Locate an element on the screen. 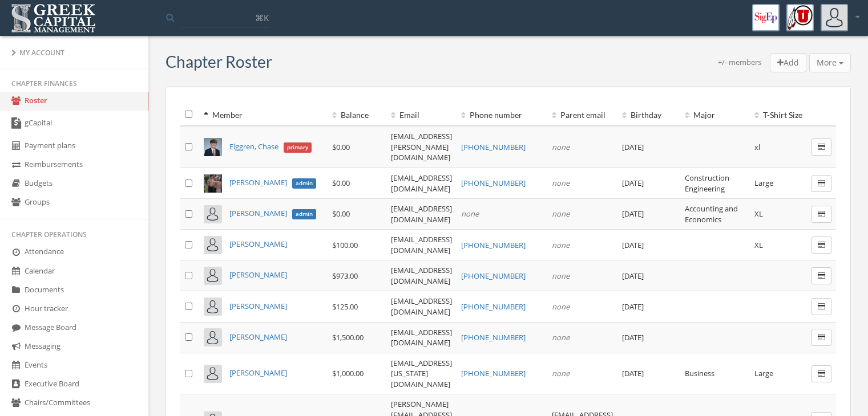 The width and height of the screenshot is (868, 416). th: Balance is located at coordinates (357, 114).